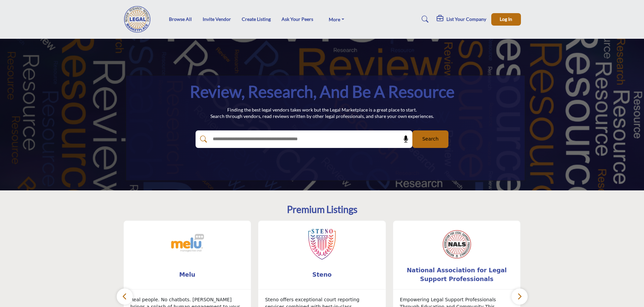 Image resolution: width=644 pixels, height=307 pixels. What do you see at coordinates (322, 117) in the screenshot?
I see `p: Search through vendors, read reviews written by other legal professionals, and share your own exp...` at bounding box center [322, 117].